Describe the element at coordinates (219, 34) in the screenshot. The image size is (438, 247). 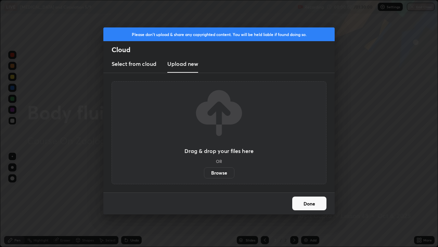
I see `div: Please don't upload & share any copyrighted content. You will be held liable if found doing so.` at that location.